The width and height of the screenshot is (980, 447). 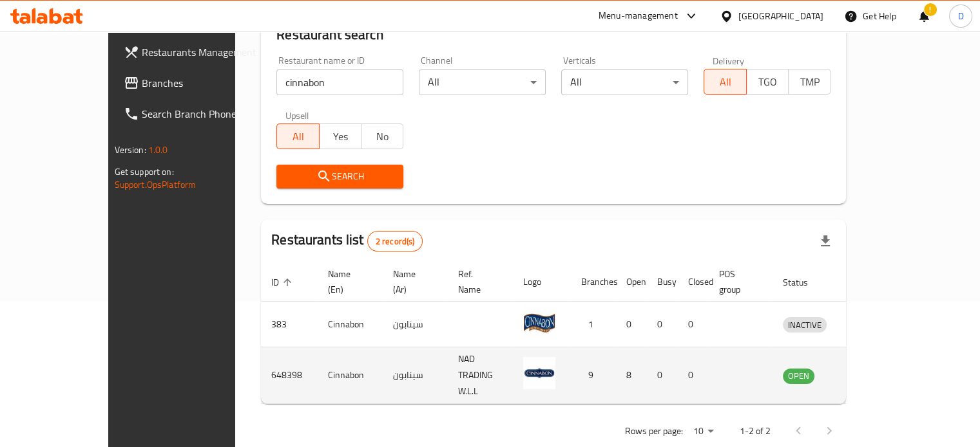 What do you see at coordinates (480, 376) in the screenshot?
I see `td: NAD TRADING W.L.L` at bounding box center [480, 376].